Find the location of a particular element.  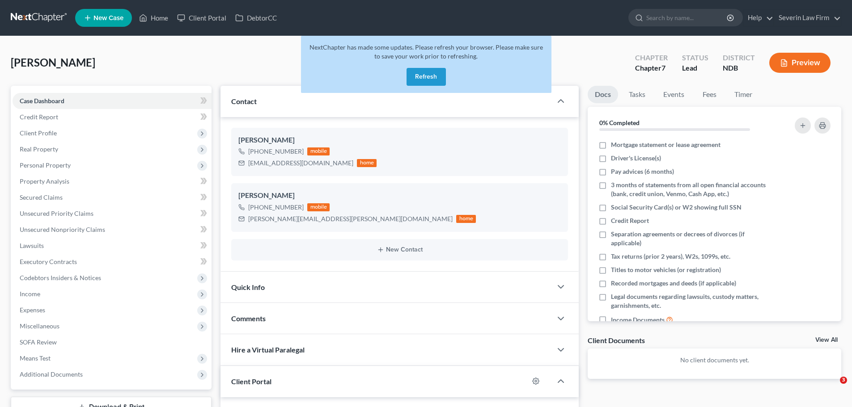

div: Lead is located at coordinates (695, 68).